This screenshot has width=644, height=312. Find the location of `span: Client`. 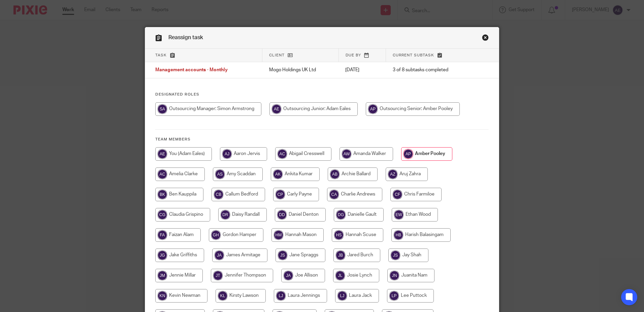

span: Client is located at coordinates (277, 55).